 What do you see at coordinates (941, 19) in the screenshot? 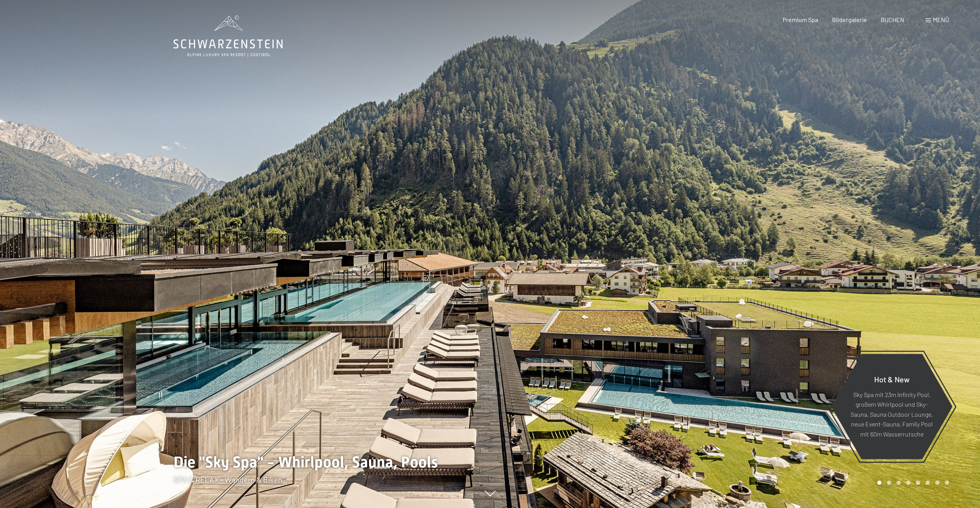
I see `span: Menü` at bounding box center [941, 19].